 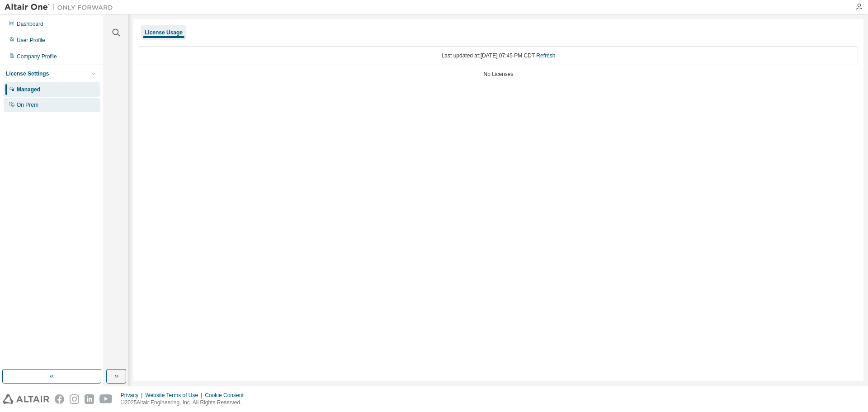 What do you see at coordinates (28, 105) in the screenshot?
I see `div: On Prem` at bounding box center [28, 105].